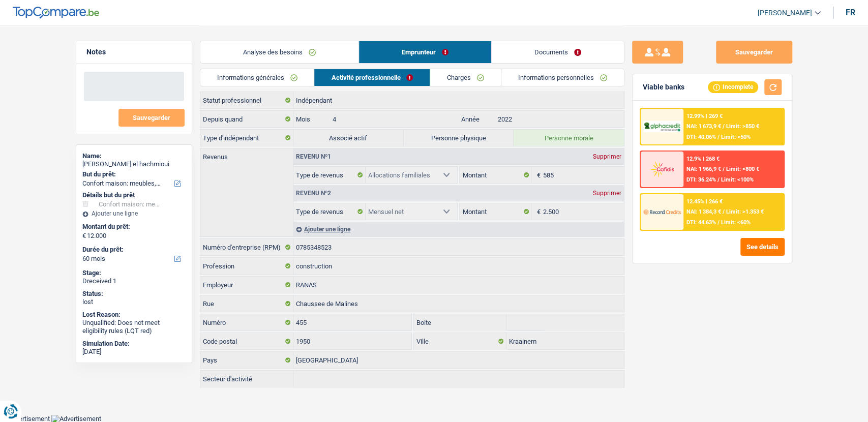  What do you see at coordinates (247, 341) in the screenshot?
I see `label: Code postal` at bounding box center [247, 341].